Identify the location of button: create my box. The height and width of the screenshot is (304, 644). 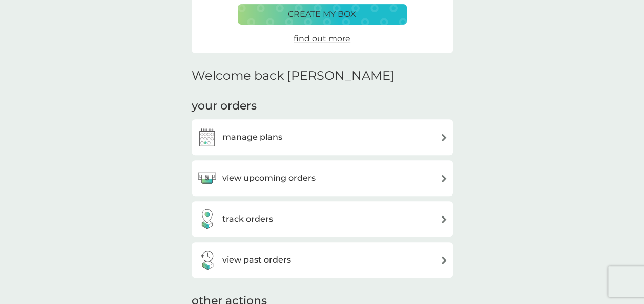
(322, 14).